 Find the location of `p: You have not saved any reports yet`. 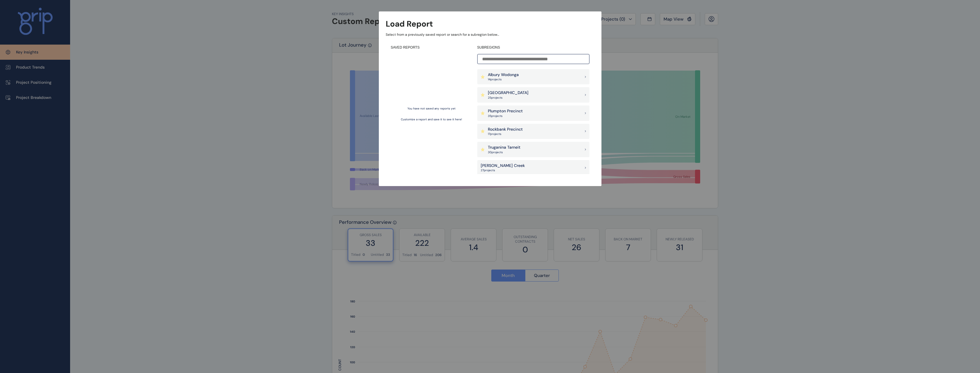

p: You have not saved any reports yet is located at coordinates (431, 109).